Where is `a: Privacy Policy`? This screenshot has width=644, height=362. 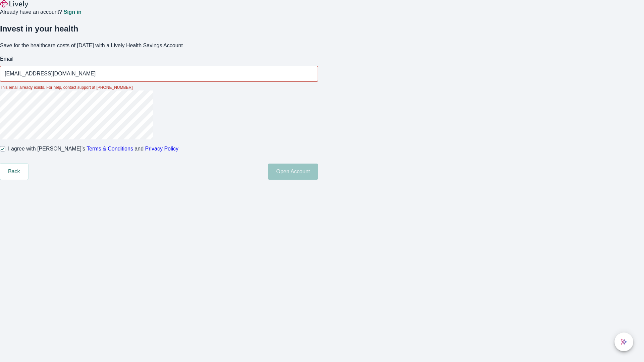
a: Privacy Policy is located at coordinates (162, 149).